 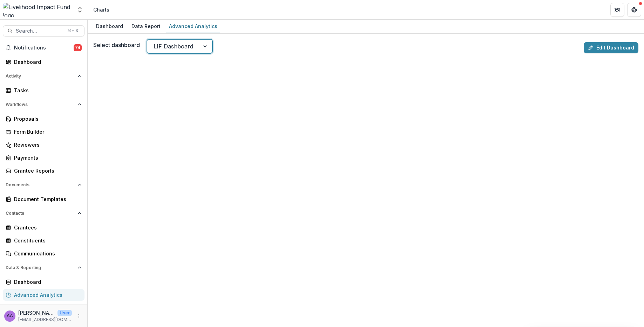 What do you see at coordinates (47, 199) in the screenshot?
I see `div: Document Templates` at bounding box center [47, 199].